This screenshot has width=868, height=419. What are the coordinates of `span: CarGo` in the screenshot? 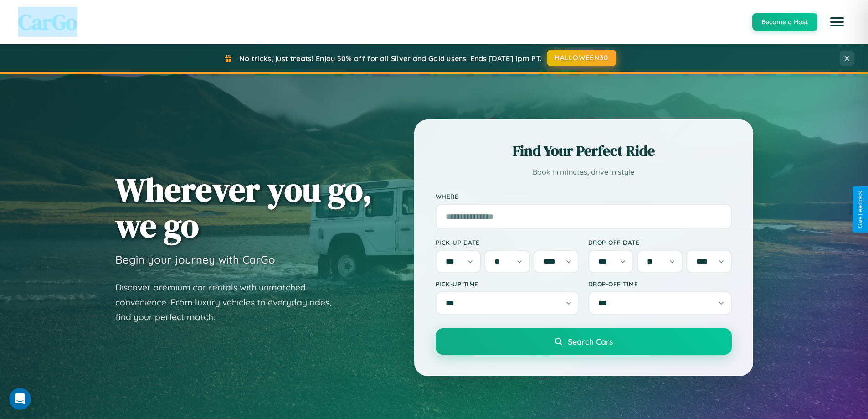 It's located at (48, 22).